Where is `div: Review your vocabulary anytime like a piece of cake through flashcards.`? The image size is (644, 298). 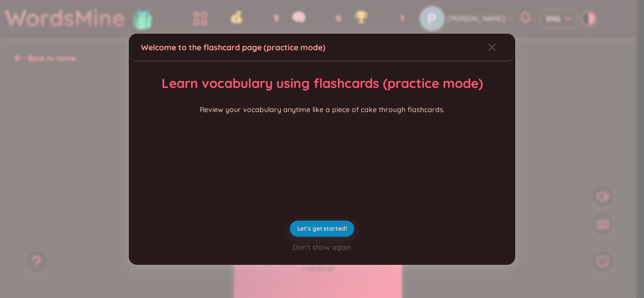
div: Review your vocabulary anytime like a piece of cake through flashcards. is located at coordinates (322, 109).